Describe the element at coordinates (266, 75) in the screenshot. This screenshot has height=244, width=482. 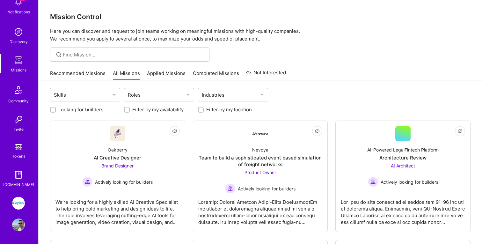
I see `a: Not Interested` at that location.